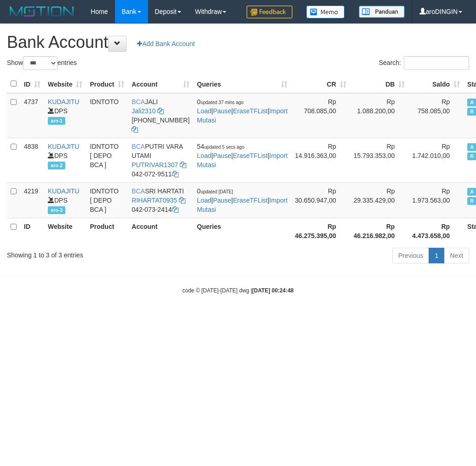  What do you see at coordinates (436, 160) in the screenshot?
I see `td: Rp 1.742.010,00` at bounding box center [436, 160].